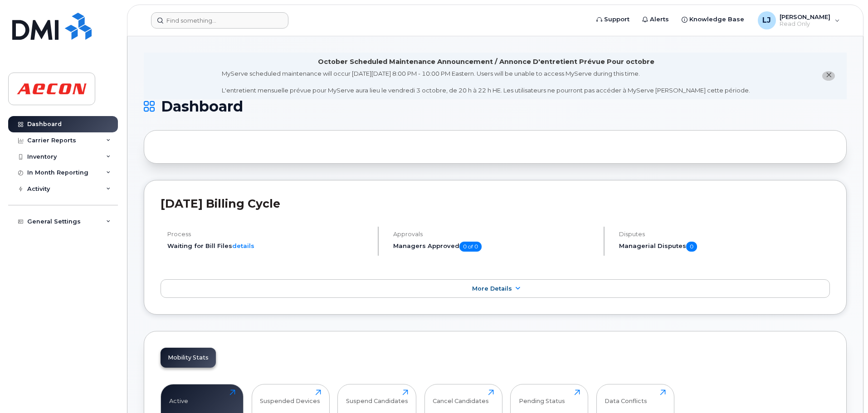 This screenshot has height=413, width=868. Describe the element at coordinates (243, 245) in the screenshot. I see `a: details` at that location.